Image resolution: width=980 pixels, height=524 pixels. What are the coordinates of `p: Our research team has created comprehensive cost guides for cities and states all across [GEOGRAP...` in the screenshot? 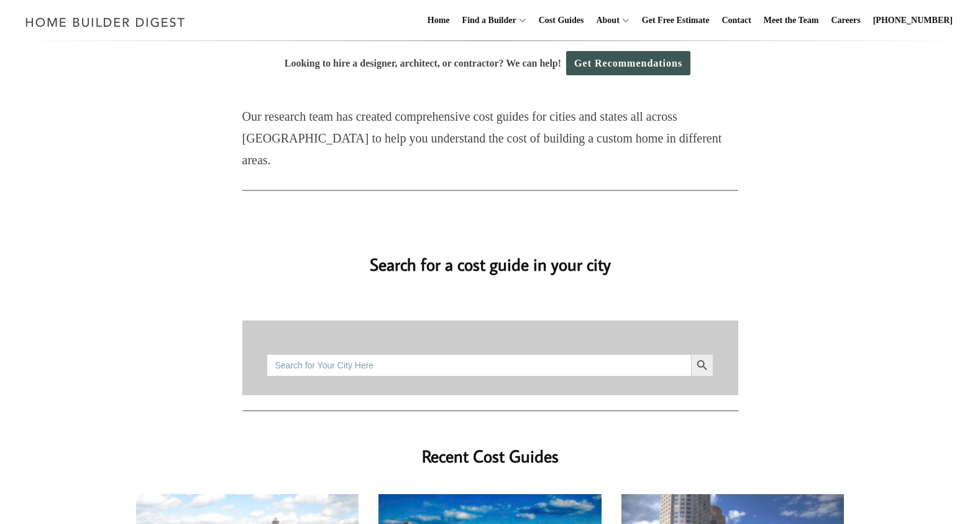 It's located at (491, 138).